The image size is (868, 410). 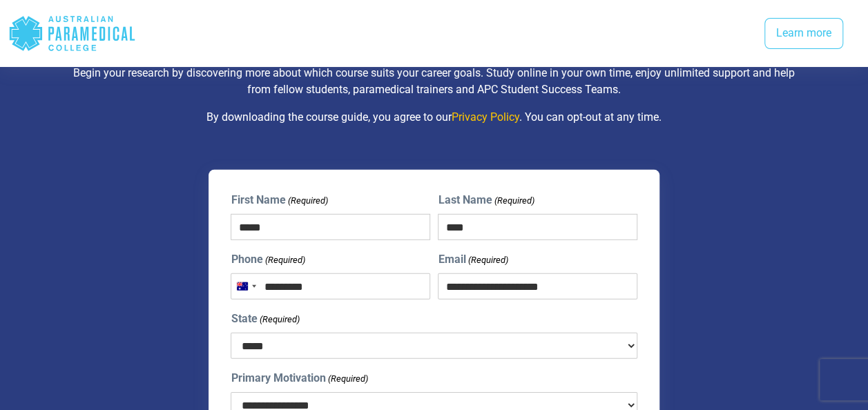 I want to click on button: Selected country, so click(x=246, y=286).